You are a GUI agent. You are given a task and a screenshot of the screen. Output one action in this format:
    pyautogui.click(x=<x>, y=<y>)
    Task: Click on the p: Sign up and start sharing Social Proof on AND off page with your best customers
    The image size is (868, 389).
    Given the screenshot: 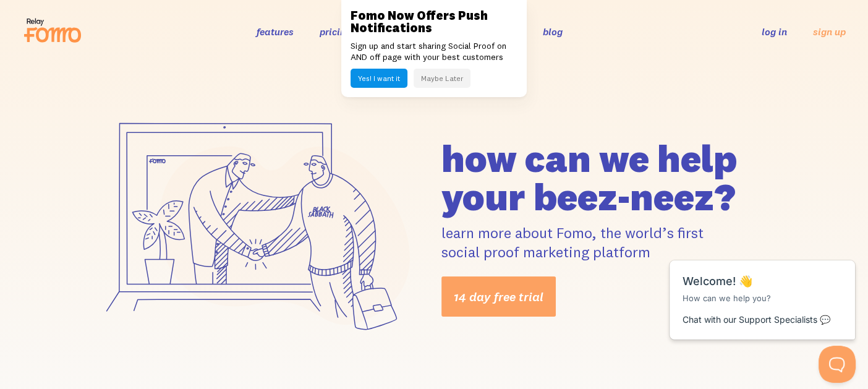 What is the action you would take?
    pyautogui.click(x=434, y=51)
    